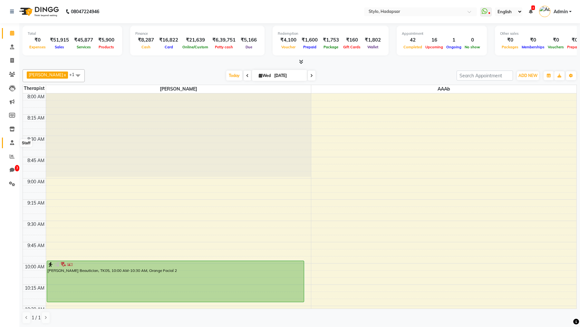 The image size is (580, 327). What do you see at coordinates (434, 40) in the screenshot?
I see `div: 16` at bounding box center [434, 40].